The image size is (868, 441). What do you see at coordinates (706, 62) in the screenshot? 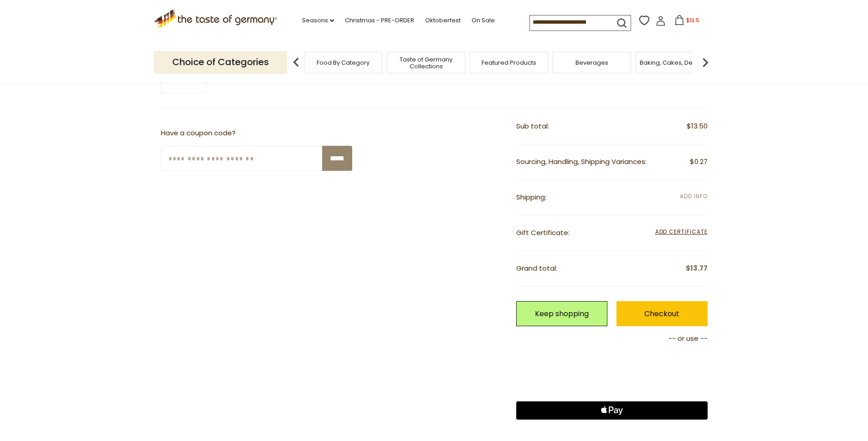
I see `img: next arrow` at bounding box center [706, 62].